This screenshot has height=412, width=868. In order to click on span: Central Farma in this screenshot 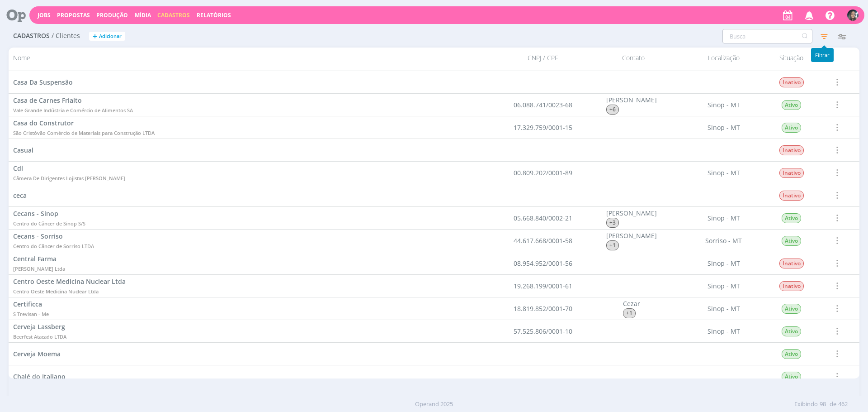, I will do `click(35, 258)`.